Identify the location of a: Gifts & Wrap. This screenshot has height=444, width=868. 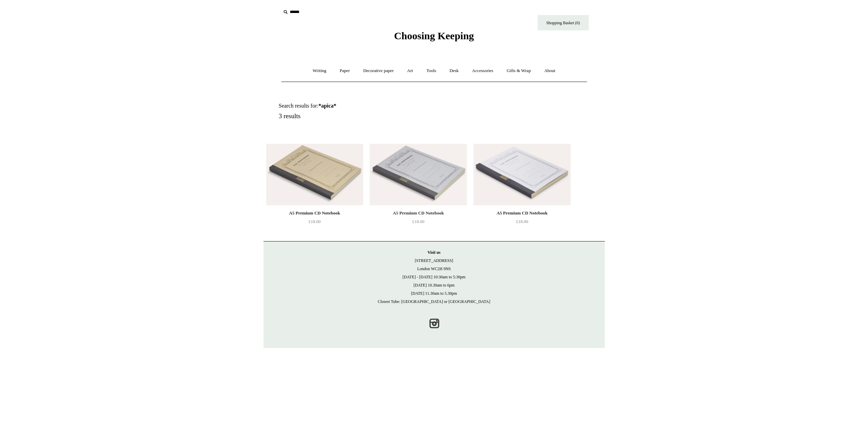
(518, 71).